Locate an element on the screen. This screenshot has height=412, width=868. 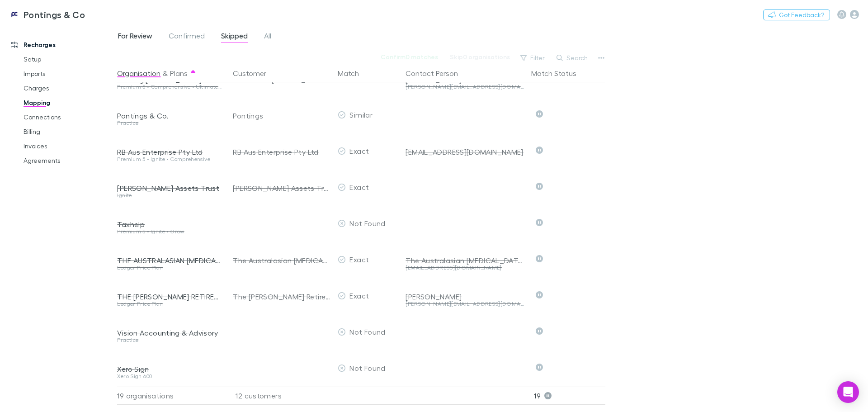
div: Xero Sign 600 is located at coordinates (170, 376).